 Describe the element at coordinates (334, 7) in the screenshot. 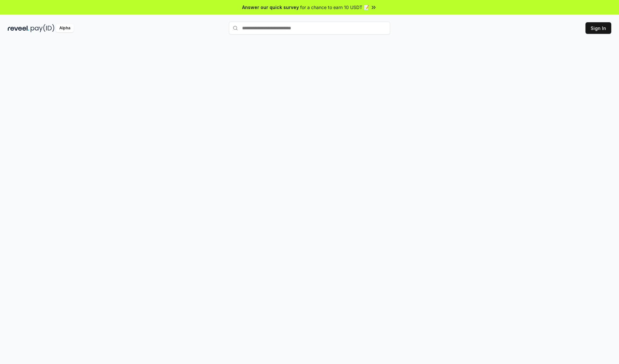

I see `span: for a chance to earn 10 USDT 📝` at that location.